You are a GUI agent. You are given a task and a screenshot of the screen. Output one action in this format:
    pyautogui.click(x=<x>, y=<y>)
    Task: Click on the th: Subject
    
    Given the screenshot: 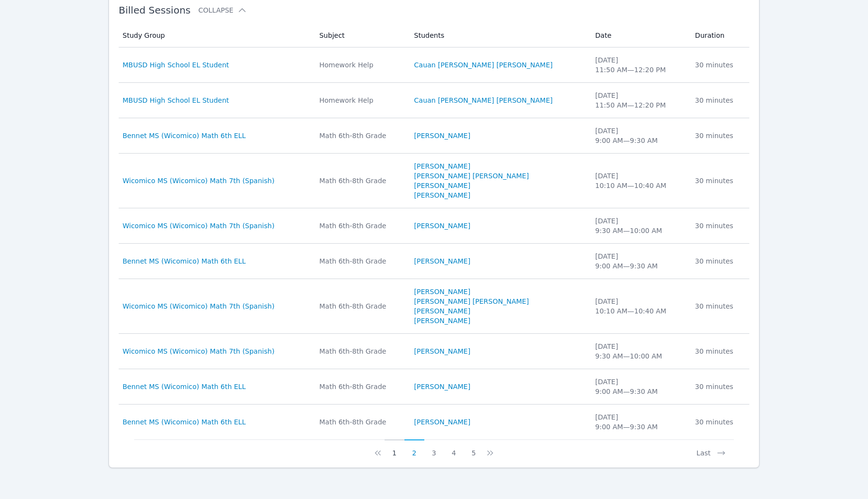 What is the action you would take?
    pyautogui.click(x=361, y=35)
    